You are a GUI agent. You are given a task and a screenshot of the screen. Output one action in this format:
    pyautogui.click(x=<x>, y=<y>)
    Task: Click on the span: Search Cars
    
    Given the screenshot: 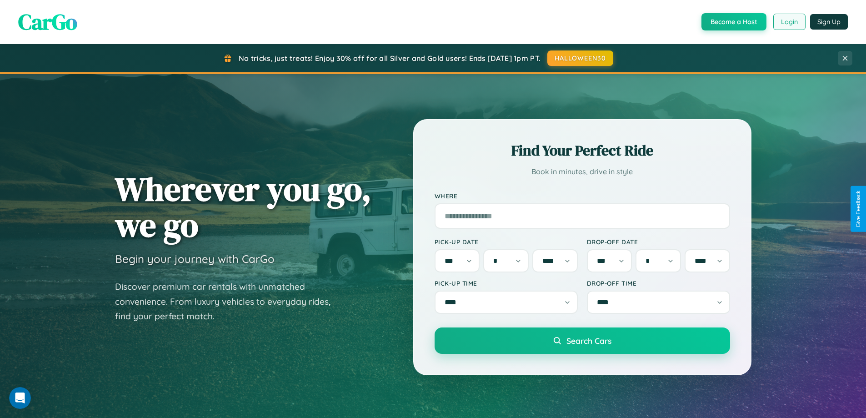 What is the action you would take?
    pyautogui.click(x=589, y=340)
    